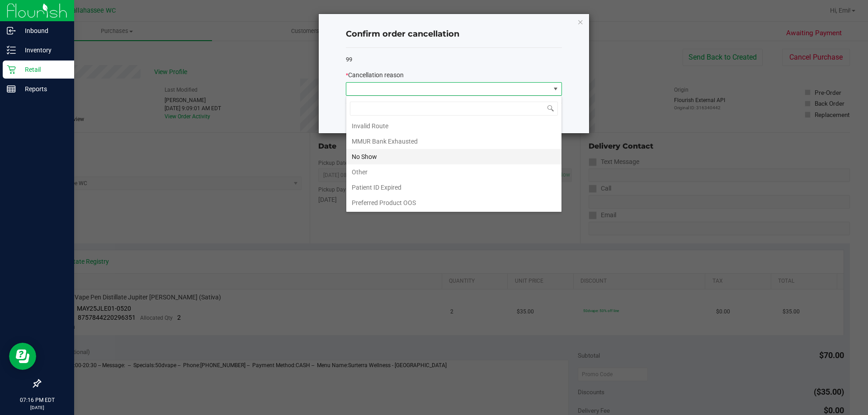 Image resolution: width=868 pixels, height=415 pixels. Describe the element at coordinates (454, 126) in the screenshot. I see `li: Invalid Route` at that location.